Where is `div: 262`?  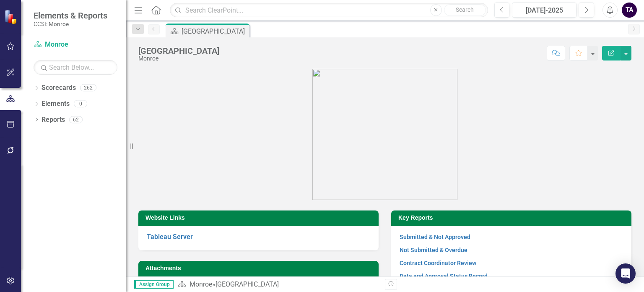
div: 262 is located at coordinates (88, 87).